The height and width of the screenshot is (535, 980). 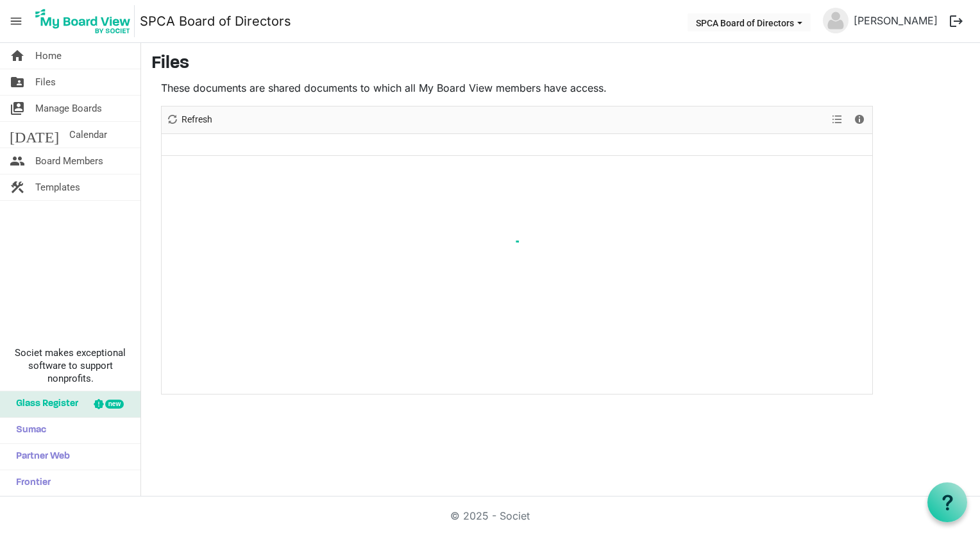 I want to click on a: © 2025 - Societ, so click(x=490, y=516).